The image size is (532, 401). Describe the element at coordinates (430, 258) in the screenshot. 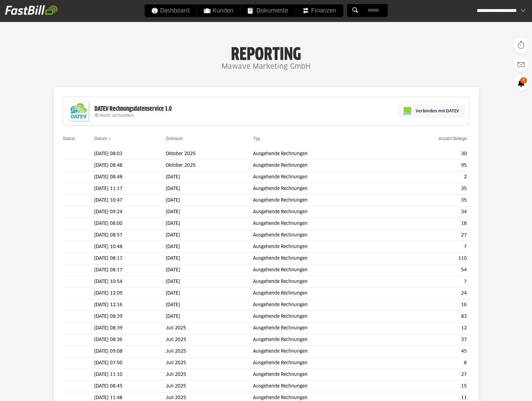

I see `td: 110` at that location.